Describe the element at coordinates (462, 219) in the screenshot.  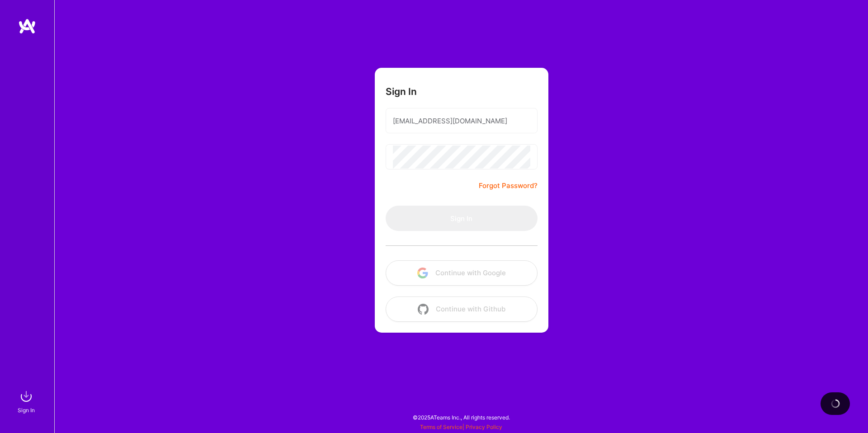
I see `button: Sign In` at that location.